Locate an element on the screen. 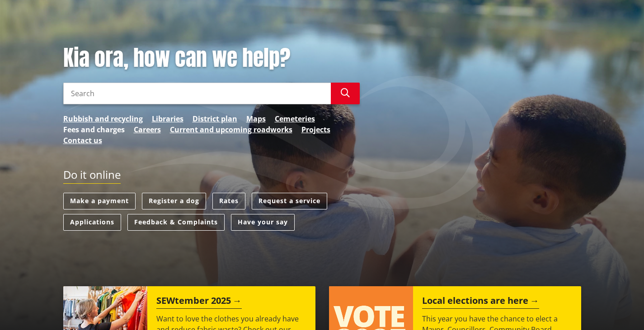 The height and width of the screenshot is (330, 644). a: Feedback & Complaints is located at coordinates (176, 222).